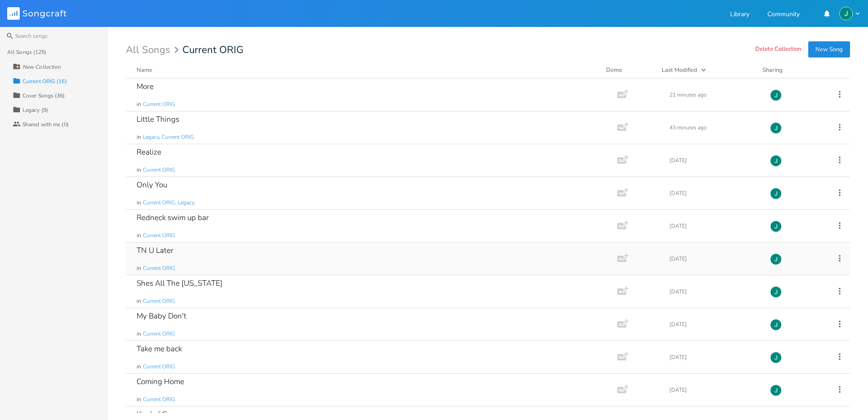 The image size is (868, 420). What do you see at coordinates (707, 70) in the screenshot?
I see `button: Last Modified` at bounding box center [707, 70].